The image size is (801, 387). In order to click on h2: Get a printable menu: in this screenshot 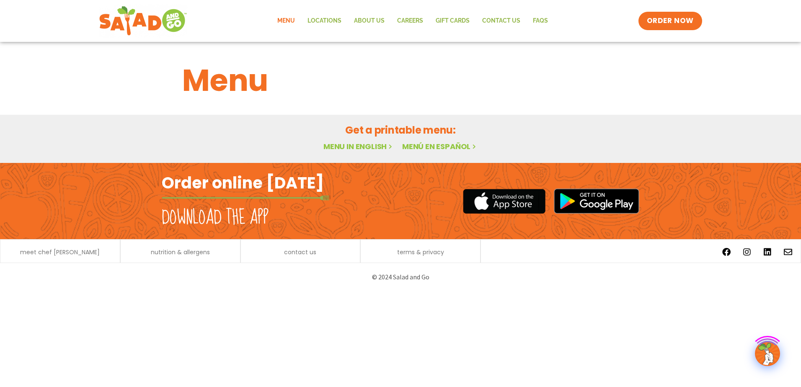, I will do `click(400, 130)`.